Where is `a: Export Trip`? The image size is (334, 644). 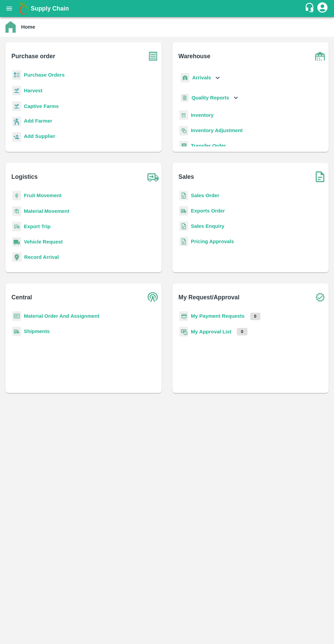 a: Export Trip is located at coordinates (37, 227).